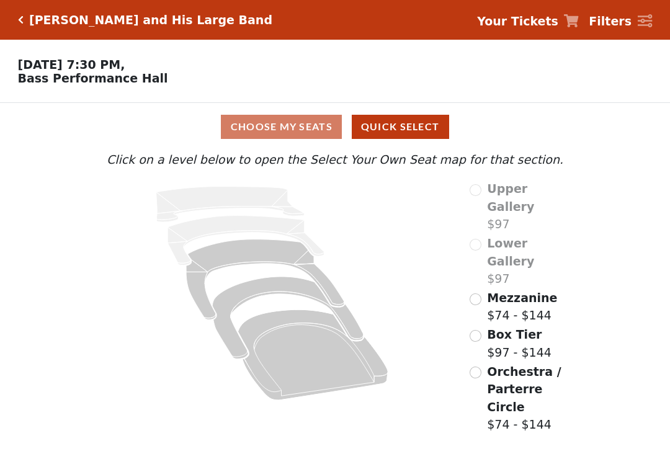  I want to click on button: Quick Select, so click(400, 127).